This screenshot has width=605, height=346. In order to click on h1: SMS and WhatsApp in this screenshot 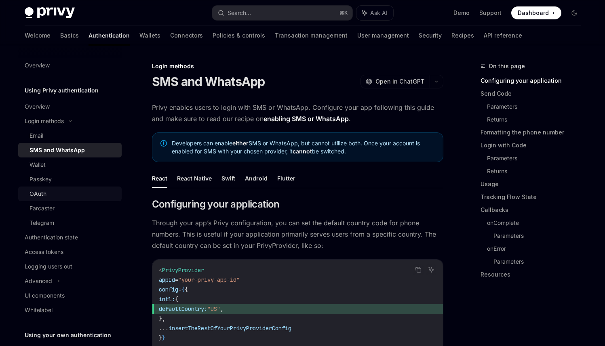, I will do `click(209, 82)`.